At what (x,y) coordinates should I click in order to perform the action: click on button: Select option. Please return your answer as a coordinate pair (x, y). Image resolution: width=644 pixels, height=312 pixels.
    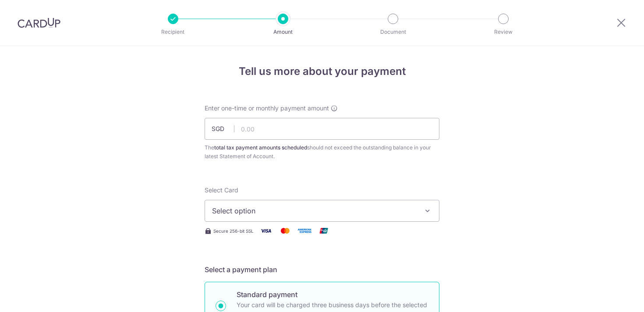
    Looking at the image, I should click on (322, 211).